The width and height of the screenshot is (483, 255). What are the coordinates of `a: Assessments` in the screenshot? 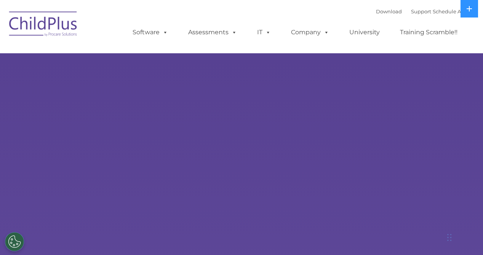 It's located at (213, 32).